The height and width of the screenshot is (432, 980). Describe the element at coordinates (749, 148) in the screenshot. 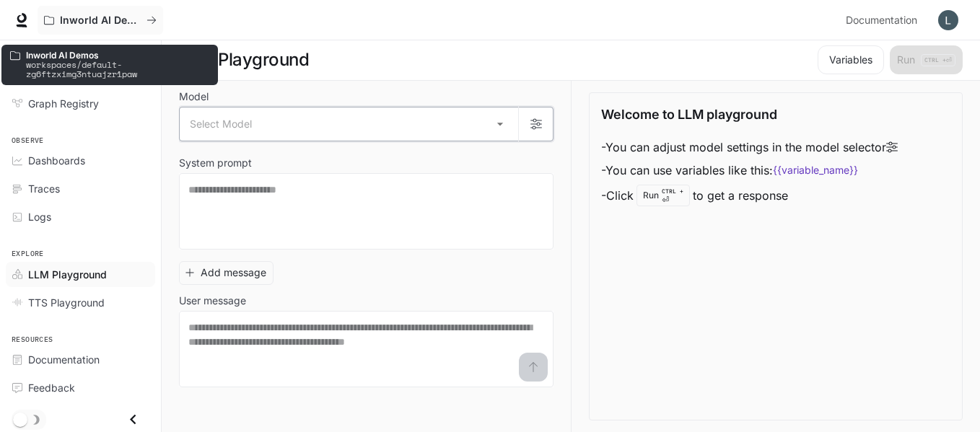

I see `li: - You can adjust model settings in the model selector` at that location.